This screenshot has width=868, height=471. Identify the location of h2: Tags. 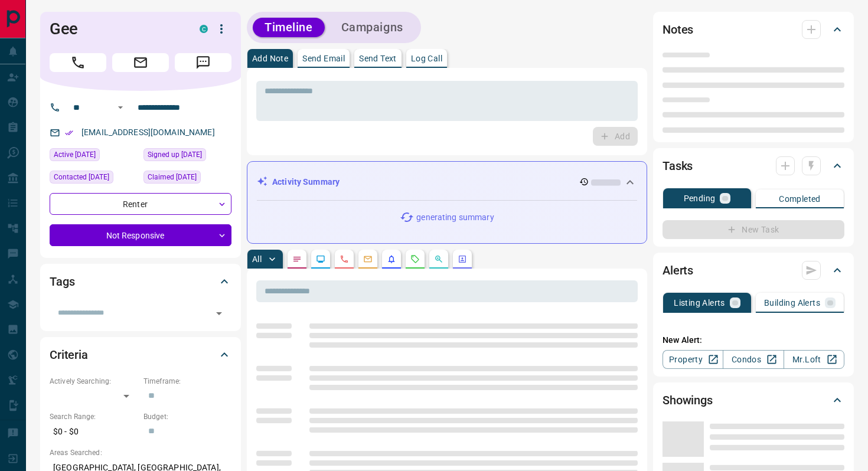
(62, 282).